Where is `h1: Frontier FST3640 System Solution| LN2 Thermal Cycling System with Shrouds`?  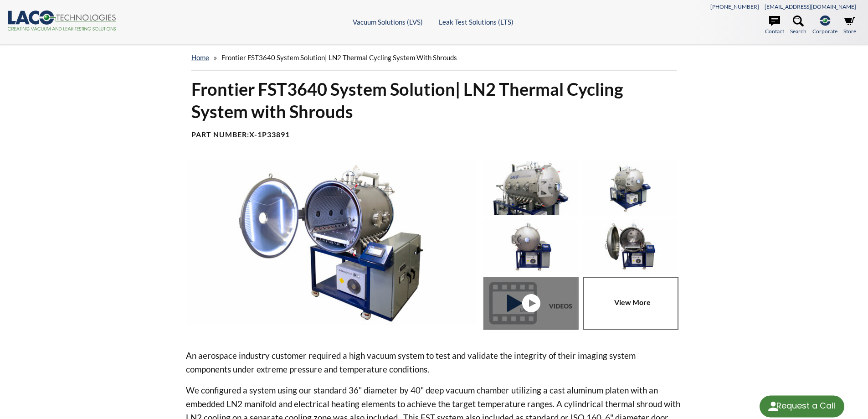 h1: Frontier FST3640 System Solution| LN2 Thermal Cycling System with Shrouds is located at coordinates (434, 100).